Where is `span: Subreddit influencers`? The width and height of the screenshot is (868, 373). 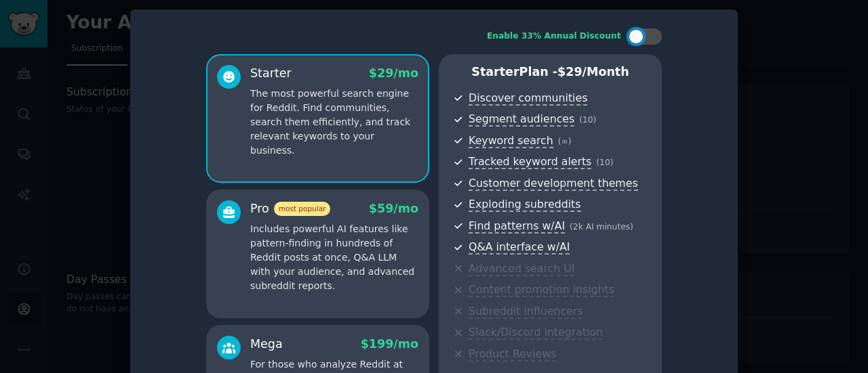
span: Subreddit influencers is located at coordinates (526, 312).